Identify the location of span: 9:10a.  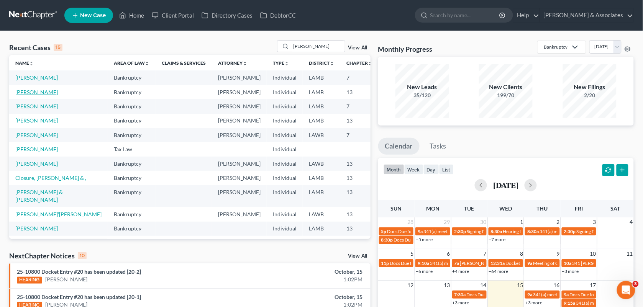
(423, 263).